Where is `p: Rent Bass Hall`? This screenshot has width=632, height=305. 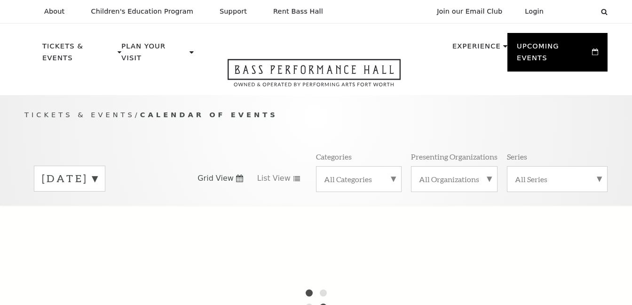 p: Rent Bass Hall is located at coordinates (298, 11).